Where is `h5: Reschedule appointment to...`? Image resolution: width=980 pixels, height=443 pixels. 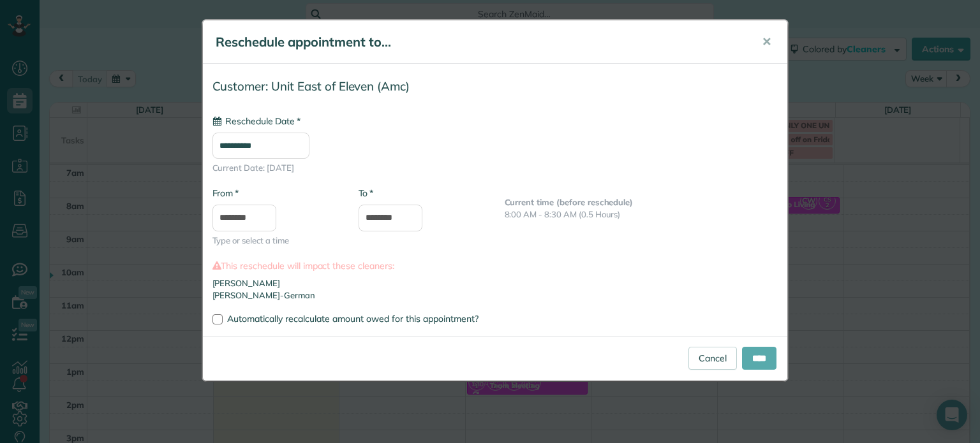
h5: Reschedule appointment to... is located at coordinates (480, 42).